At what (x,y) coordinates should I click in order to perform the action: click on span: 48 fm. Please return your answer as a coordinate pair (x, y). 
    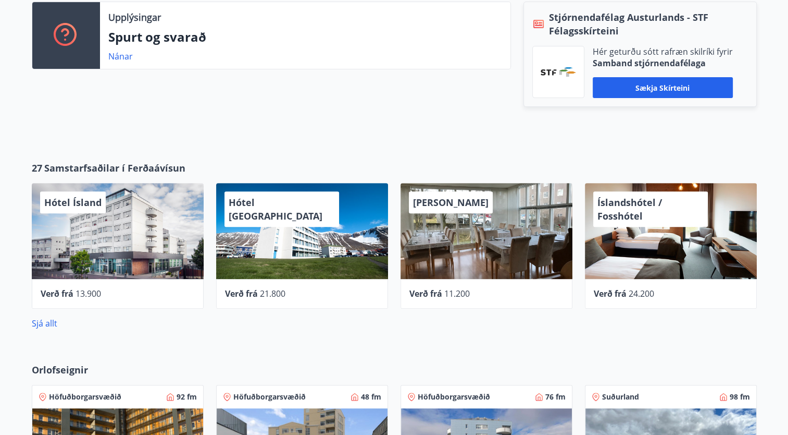
    Looking at the image, I should click on (371, 396).